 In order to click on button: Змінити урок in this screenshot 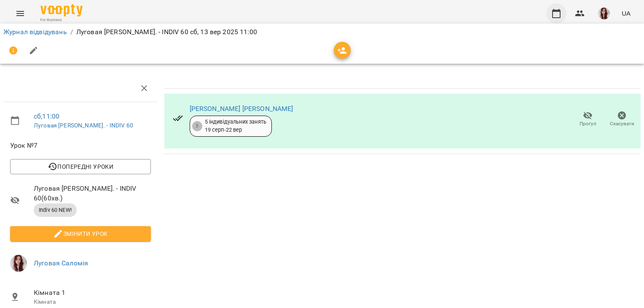, I will do `click(81, 234)`.